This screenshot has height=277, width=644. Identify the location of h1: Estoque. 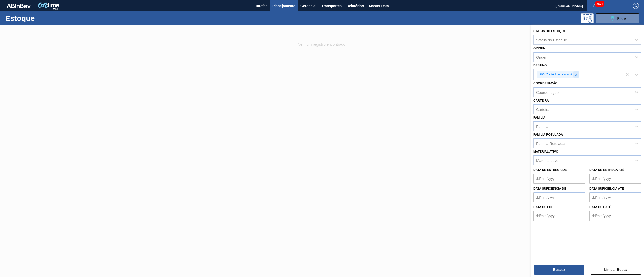
(44, 18).